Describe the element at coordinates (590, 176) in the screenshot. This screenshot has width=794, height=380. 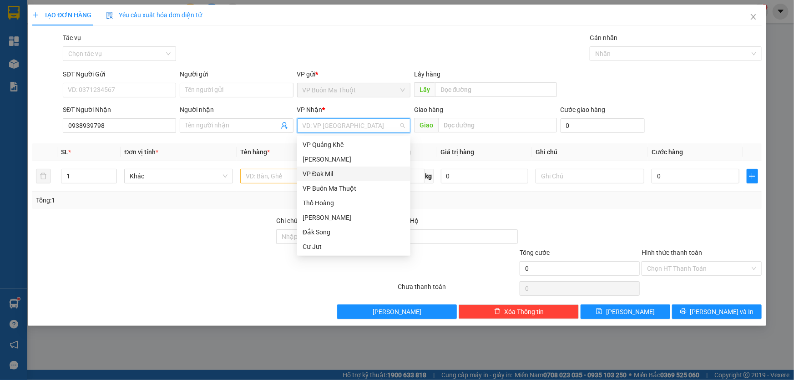
I see `input: Ghi Chú` at that location.